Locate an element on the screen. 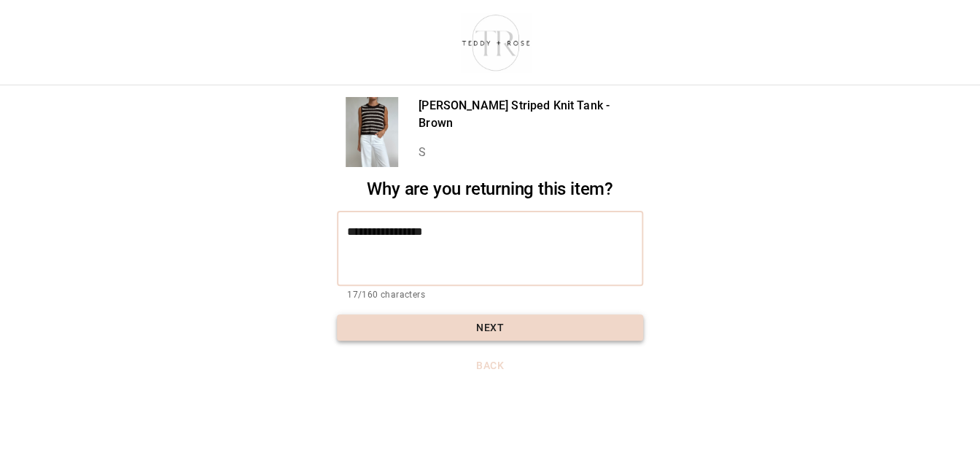 The image size is (980, 461). button: Back is located at coordinates (490, 366).